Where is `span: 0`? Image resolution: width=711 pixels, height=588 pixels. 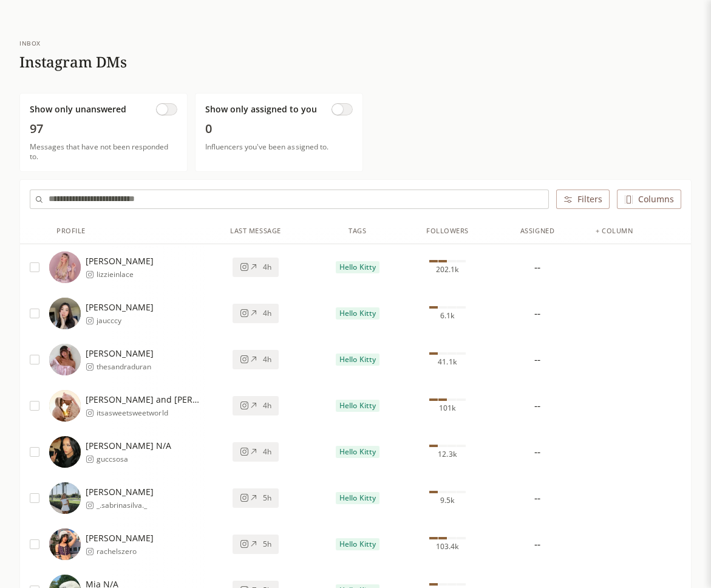
span: 0 is located at coordinates (279, 129).